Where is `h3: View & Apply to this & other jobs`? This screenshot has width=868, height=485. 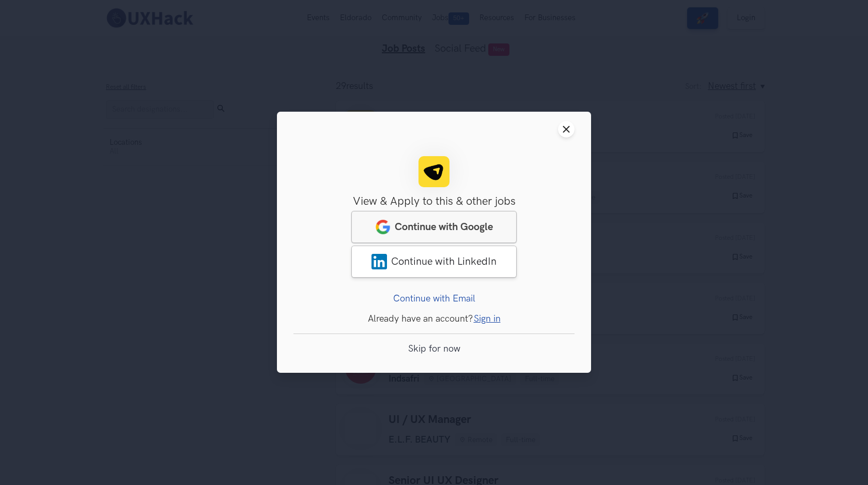
h3: View & Apply to this & other jobs is located at coordinates (434, 201).